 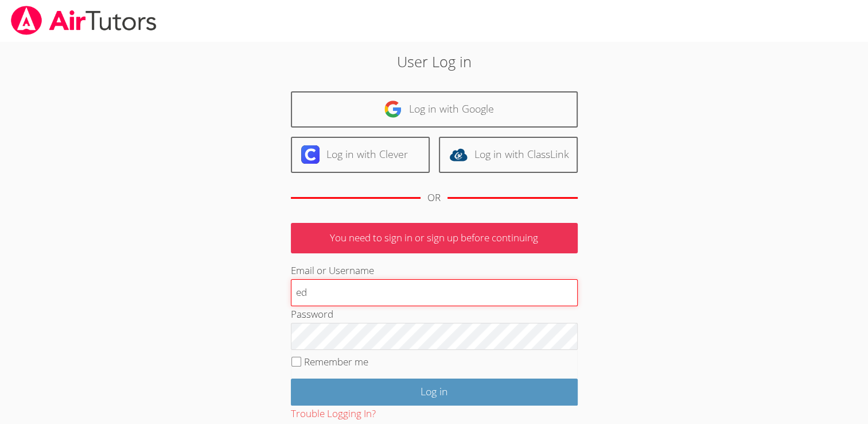 I want to click on a: Log in with Google, so click(x=434, y=109).